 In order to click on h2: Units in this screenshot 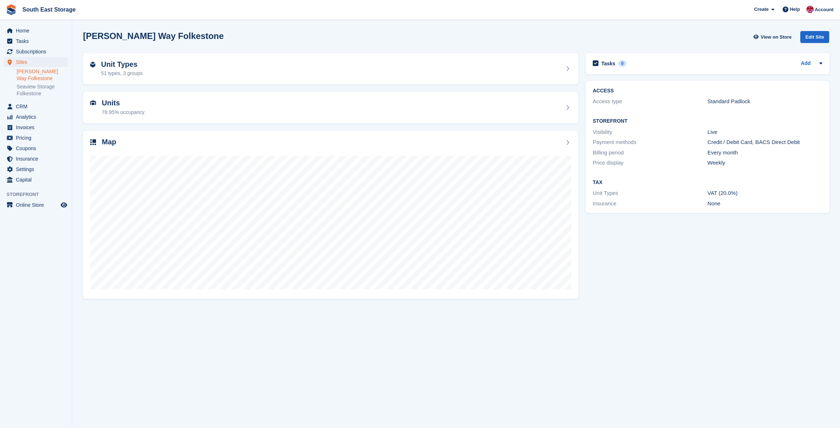, I will do `click(123, 103)`.